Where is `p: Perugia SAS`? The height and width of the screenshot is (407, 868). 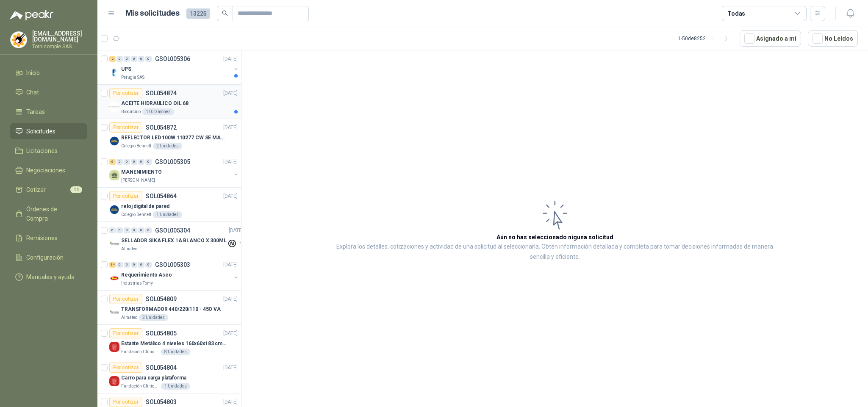 p: Perugia SAS is located at coordinates (133, 77).